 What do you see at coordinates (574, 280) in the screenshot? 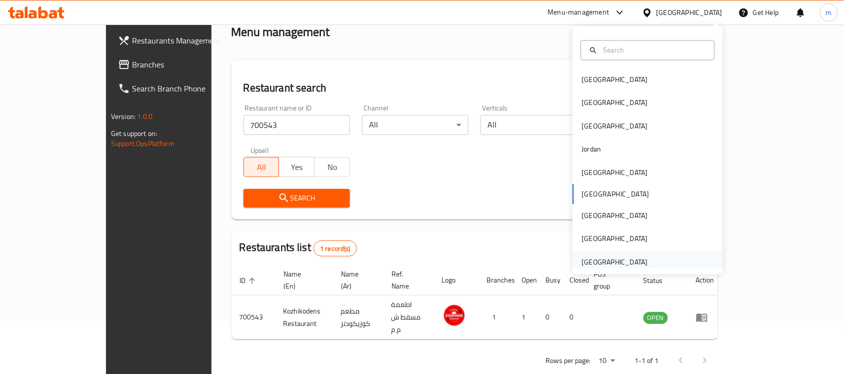
I see `th: Closed` at bounding box center [574, 280].